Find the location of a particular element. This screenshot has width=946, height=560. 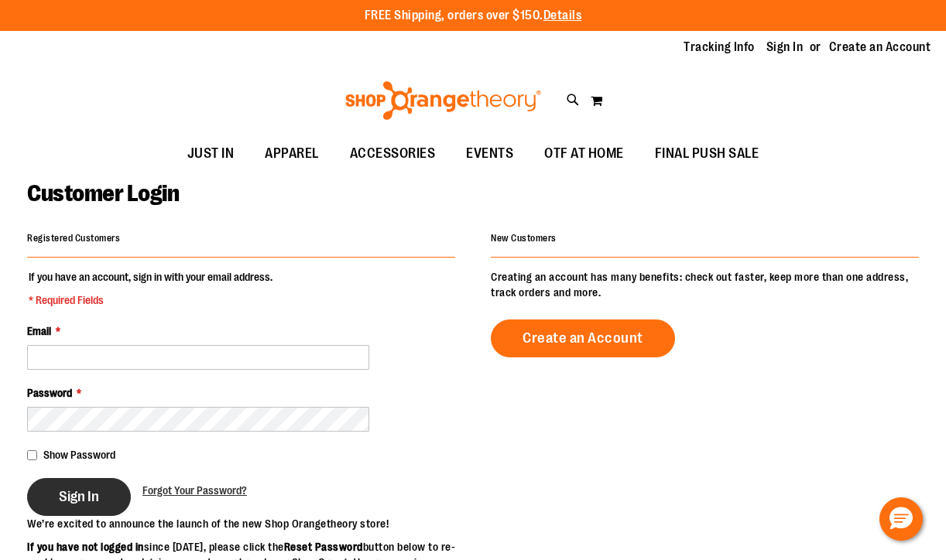

a: OTF AT HOME is located at coordinates (584, 154).